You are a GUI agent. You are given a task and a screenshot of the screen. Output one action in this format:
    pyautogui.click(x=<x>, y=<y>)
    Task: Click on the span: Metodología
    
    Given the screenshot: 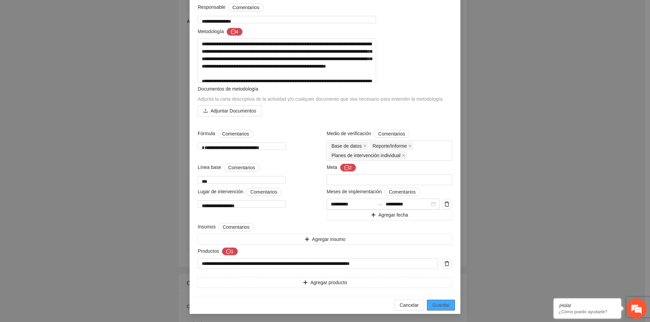 What is the action you would take?
    pyautogui.click(x=220, y=32)
    